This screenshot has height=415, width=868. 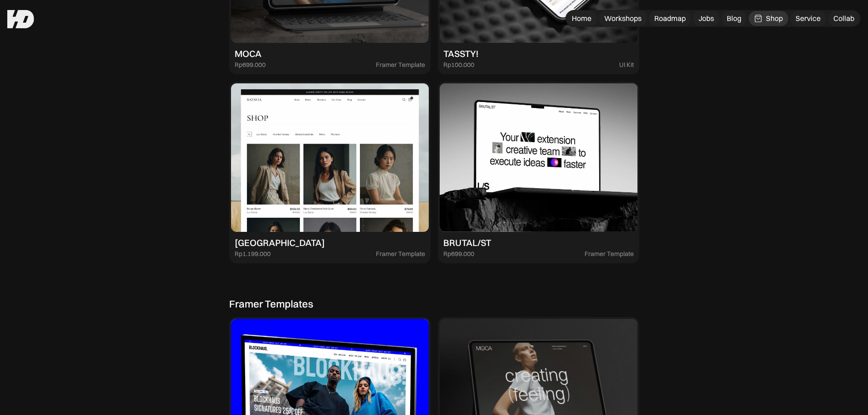 What do you see at coordinates (581, 18) in the screenshot?
I see `a: Home` at bounding box center [581, 18].